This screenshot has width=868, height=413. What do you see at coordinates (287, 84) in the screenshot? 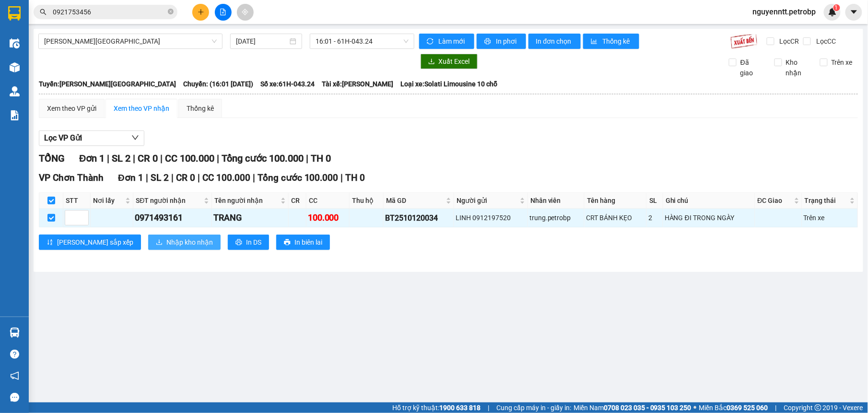
I see `span: Số xe: 61H-043.24` at bounding box center [287, 84].